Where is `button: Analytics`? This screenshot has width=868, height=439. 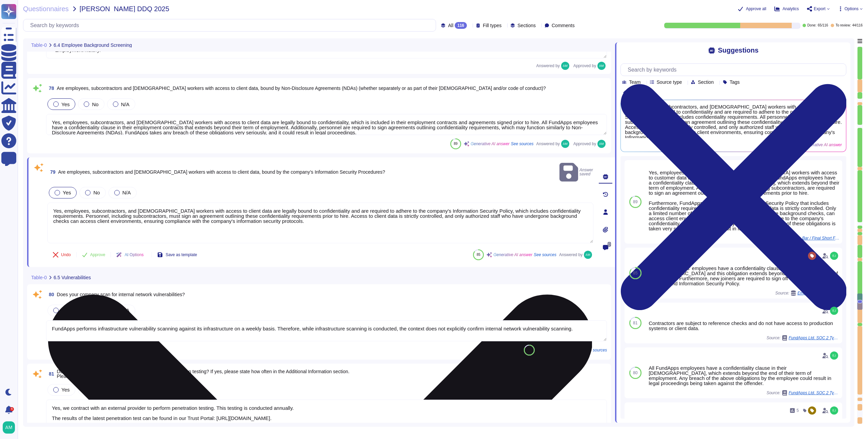 button: Analytics is located at coordinates (787, 9).